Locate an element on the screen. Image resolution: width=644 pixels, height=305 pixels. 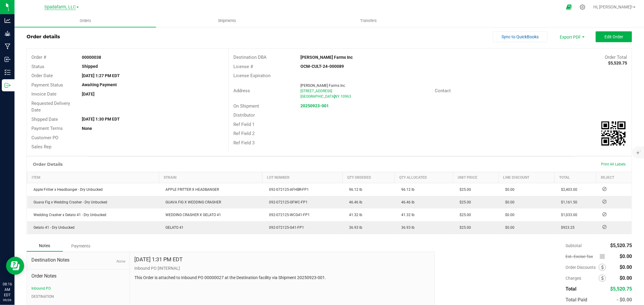
span: 092-072125-GFWC-FP1 is located at coordinates (287, 202).